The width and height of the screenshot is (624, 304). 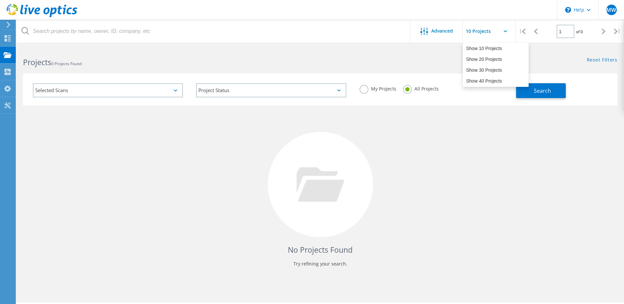 I want to click on input: Search projects by name, owner, ID, company, etc, so click(x=213, y=31).